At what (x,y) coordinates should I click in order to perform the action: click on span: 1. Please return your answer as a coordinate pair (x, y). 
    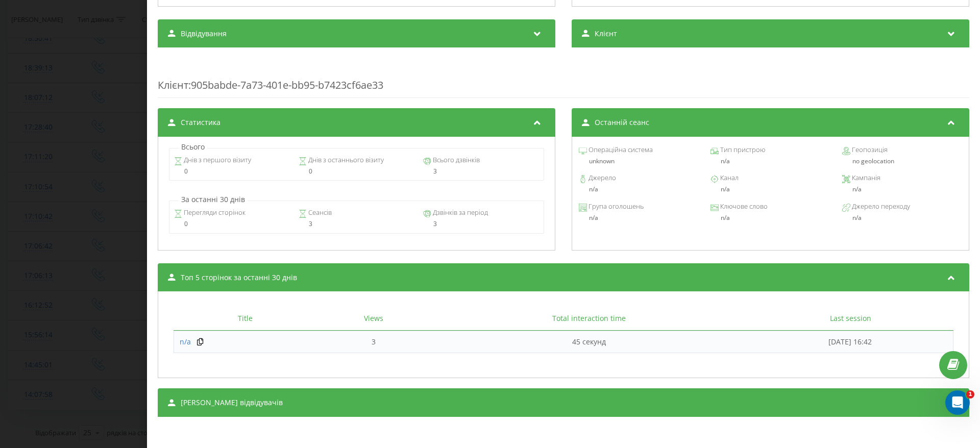
    Looking at the image, I should click on (970, 394).